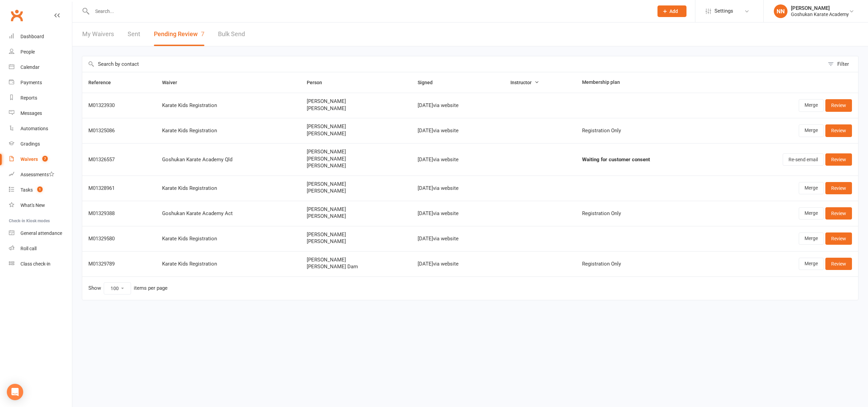 This screenshot has width=868, height=407. I want to click on div: Gradings, so click(30, 144).